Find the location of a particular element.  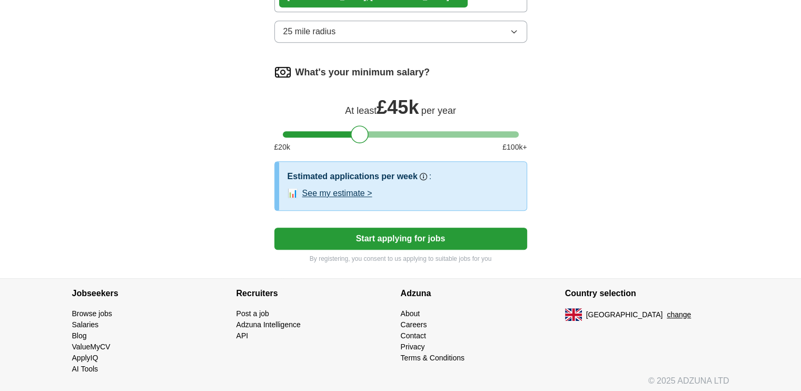

a: Adzuna Intelligence is located at coordinates (269, 325).